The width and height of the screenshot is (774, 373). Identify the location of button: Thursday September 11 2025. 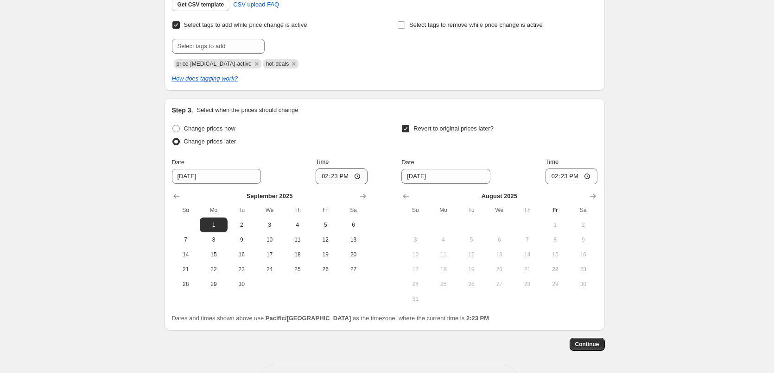
(297, 240).